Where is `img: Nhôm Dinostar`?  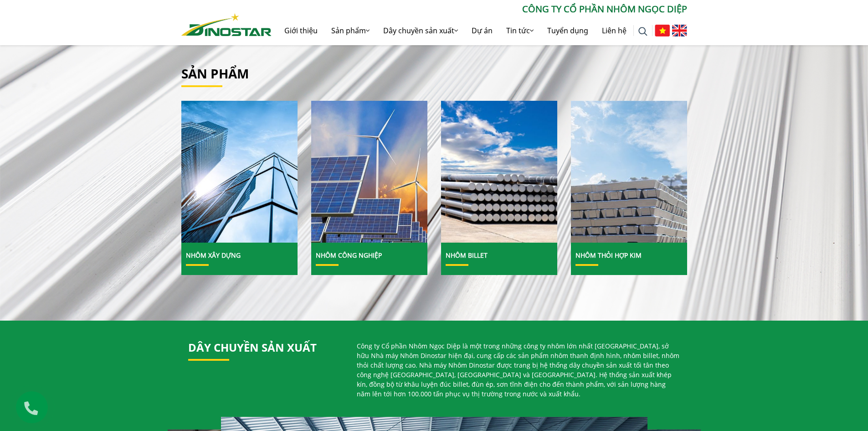 img: Nhôm Dinostar is located at coordinates (227, 25).